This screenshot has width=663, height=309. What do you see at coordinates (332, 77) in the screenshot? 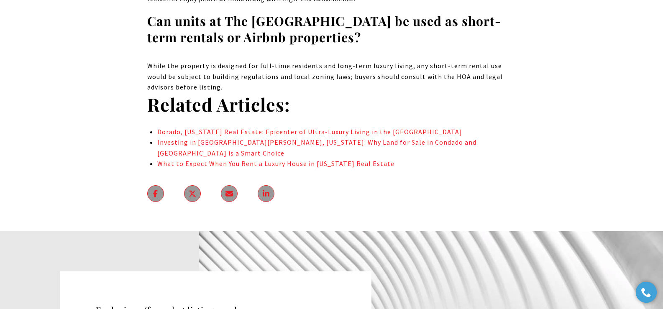
I see `p: While the property is designed for full-time residents and long-term luxury living, any short-ter...` at bounding box center [332, 77].